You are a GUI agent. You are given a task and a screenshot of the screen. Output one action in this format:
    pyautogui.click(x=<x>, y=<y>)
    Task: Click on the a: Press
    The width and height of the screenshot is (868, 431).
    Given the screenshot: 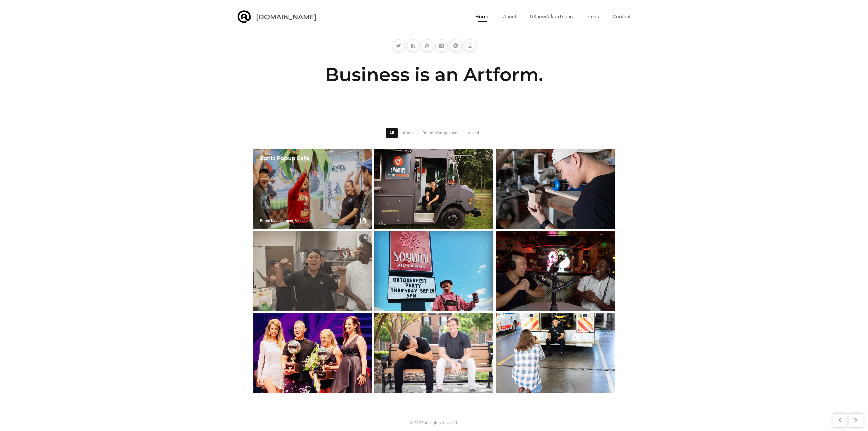 What is the action you would take?
    pyautogui.click(x=593, y=16)
    